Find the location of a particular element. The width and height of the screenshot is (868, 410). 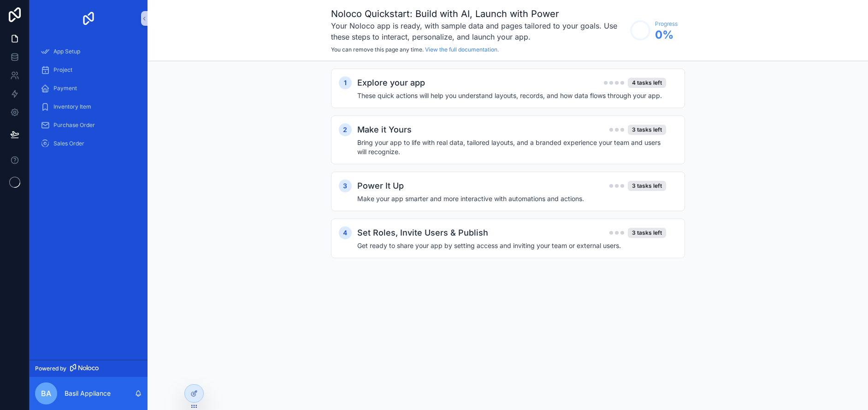

a: Purchase Order is located at coordinates (88, 125).